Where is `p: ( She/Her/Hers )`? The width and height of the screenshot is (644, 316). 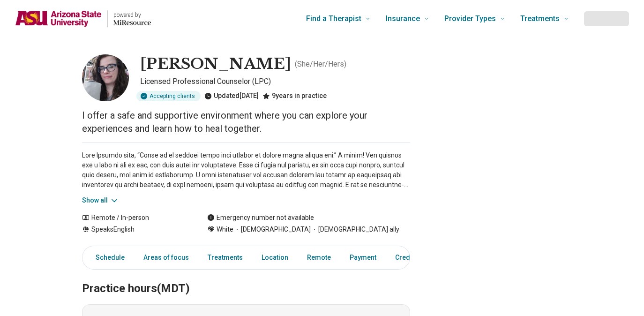
p: ( She/Her/Hers ) is located at coordinates (320, 64).